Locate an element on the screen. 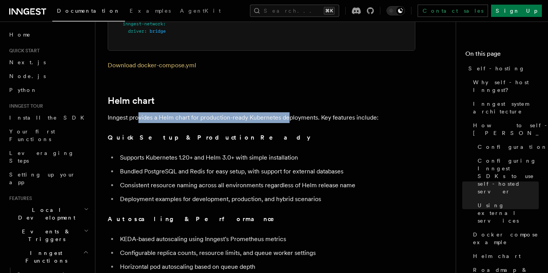 This screenshot has height=273, width=548. span: Features is located at coordinates (19, 199).